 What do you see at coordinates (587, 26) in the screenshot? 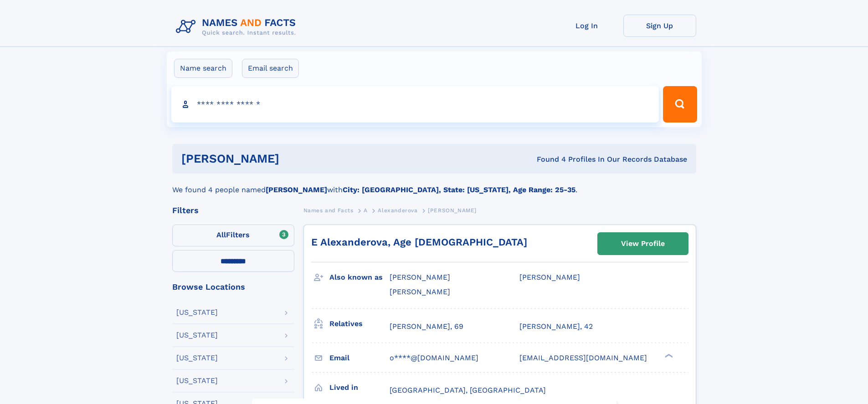
I see `a: Log In` at bounding box center [587, 26].